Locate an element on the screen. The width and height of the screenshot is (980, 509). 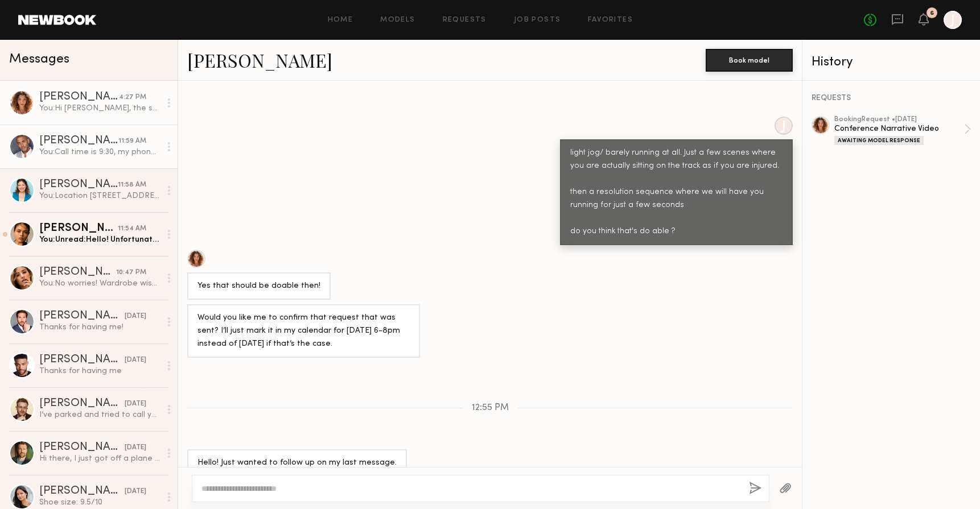
div: 10:47 PM is located at coordinates (131, 272).